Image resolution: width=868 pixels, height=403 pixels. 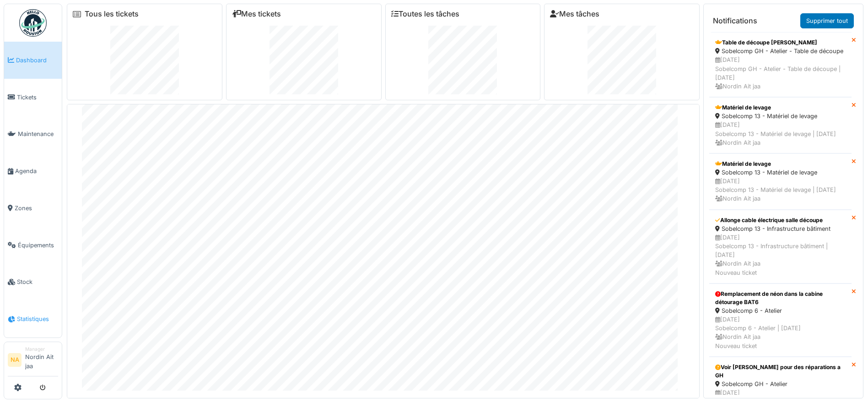 What do you see at coordinates (256, 14) in the screenshot?
I see `a: Mes tickets` at bounding box center [256, 14].